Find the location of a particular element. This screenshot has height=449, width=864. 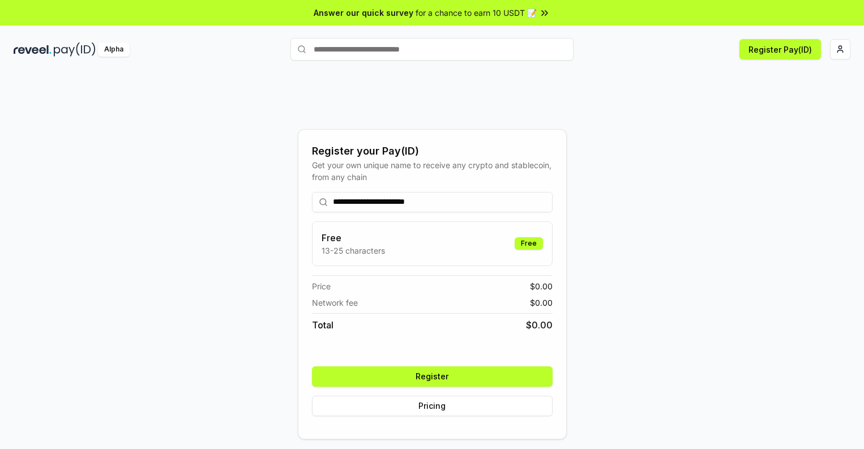

img: pay_id is located at coordinates (75, 49).